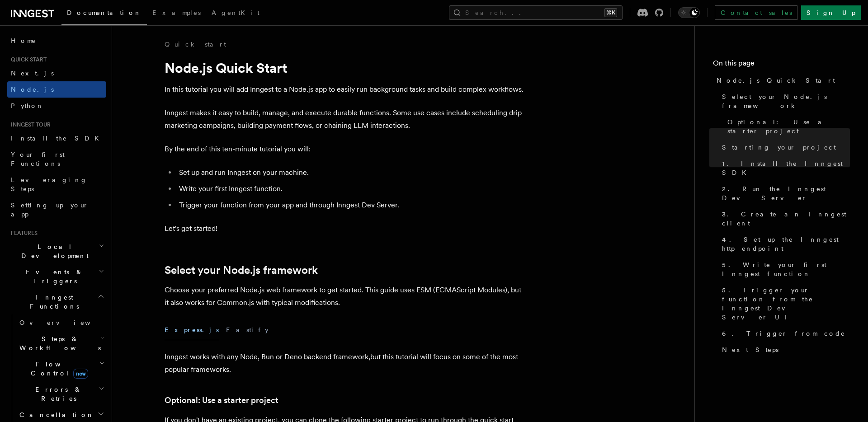 The height and width of the screenshot is (422, 868). What do you see at coordinates (53, 251) in the screenshot?
I see `span: Local Development` at bounding box center [53, 251].